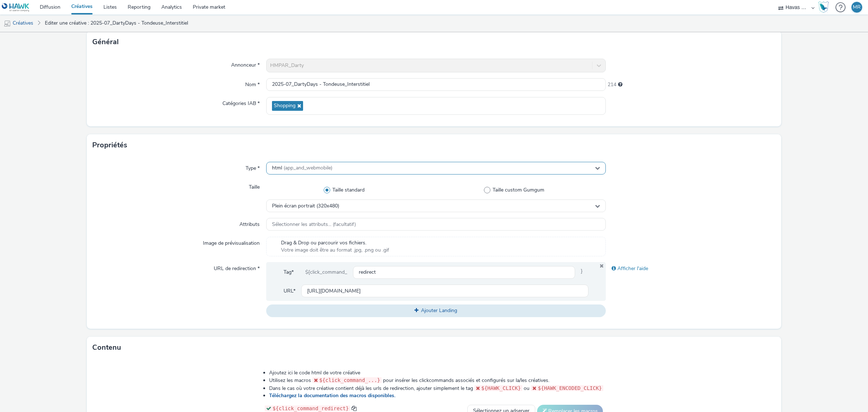 Image resolution: width=868 pixels, height=412 pixels. What do you see at coordinates (255, 186) in the screenshot?
I see `label: Taille` at bounding box center [255, 186].